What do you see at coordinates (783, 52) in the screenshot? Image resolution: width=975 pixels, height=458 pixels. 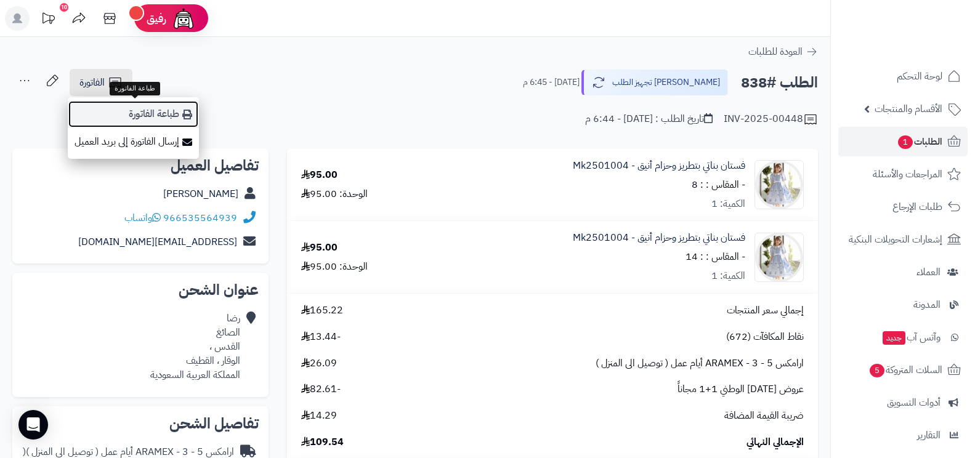 I see `a: العودة للطلبات` at bounding box center [783, 52].